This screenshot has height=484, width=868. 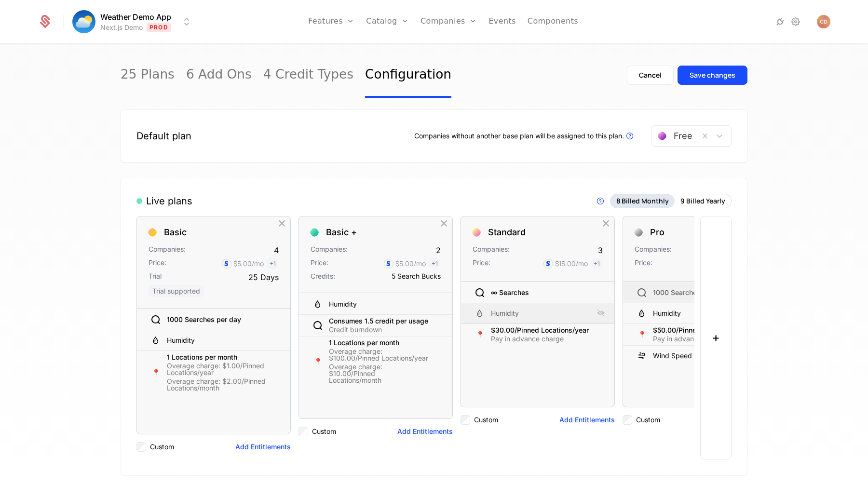 I want to click on span: Weather Demo App, so click(x=135, y=17).